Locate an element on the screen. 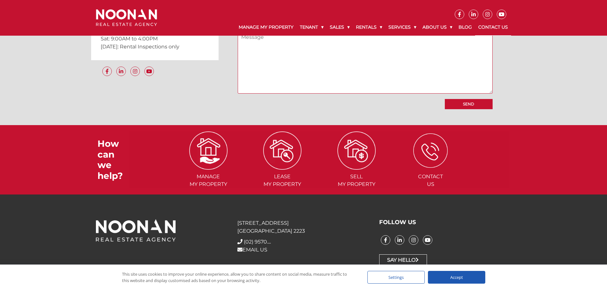  h3: How can we help? is located at coordinates (113, 160).